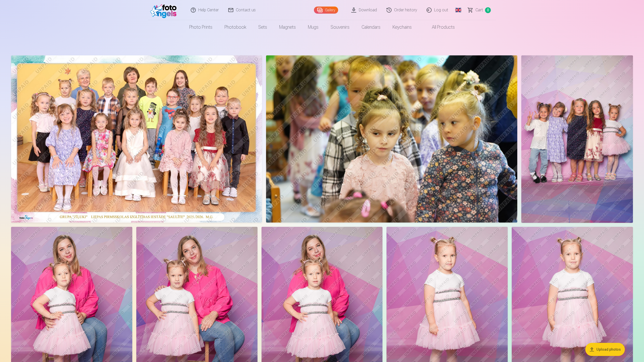 The image size is (644, 362). I want to click on span: Сart, so click(480, 10).